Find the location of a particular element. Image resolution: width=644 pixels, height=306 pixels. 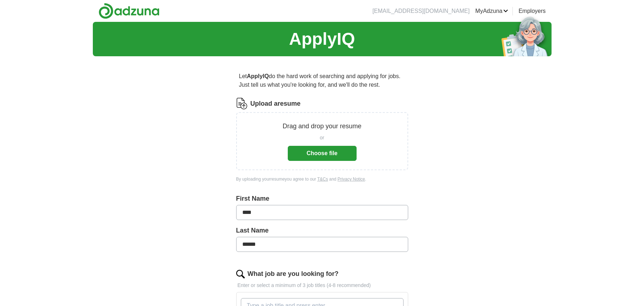

a: MyAdzuna is located at coordinates (492, 11).